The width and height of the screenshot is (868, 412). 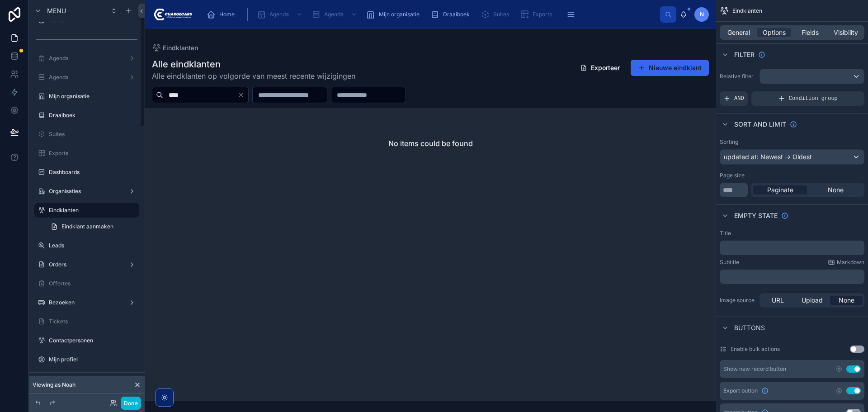 I want to click on label: Tickets, so click(x=93, y=321).